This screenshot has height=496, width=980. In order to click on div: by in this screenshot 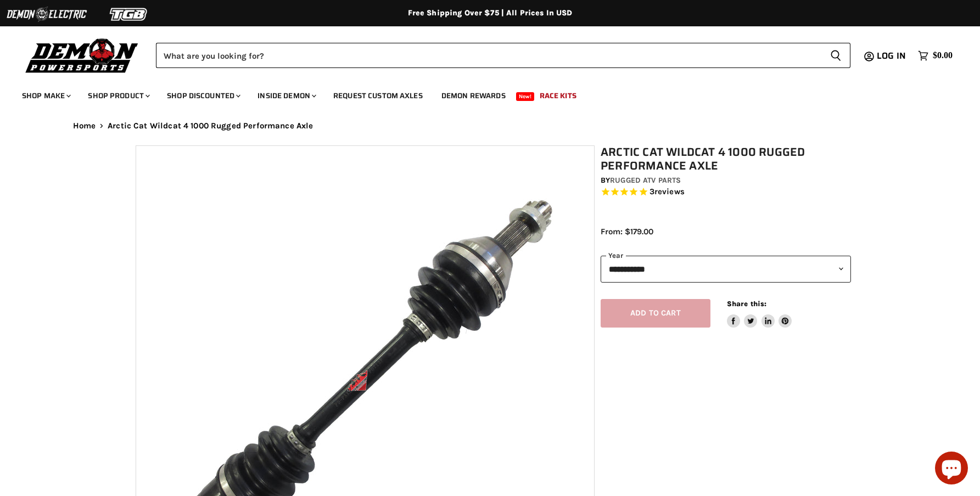, I will do `click(726, 181)`.